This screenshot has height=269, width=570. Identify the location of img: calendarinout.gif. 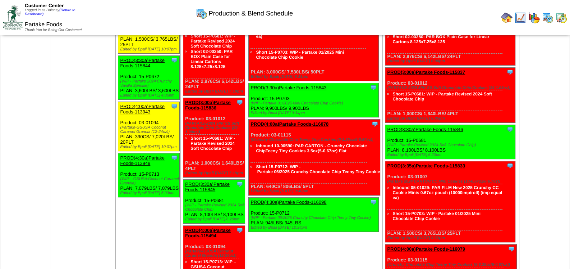
(561, 18).